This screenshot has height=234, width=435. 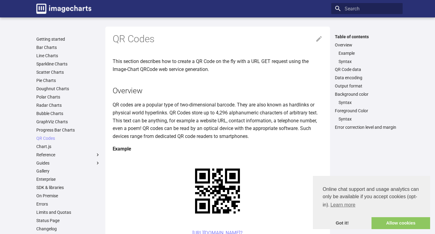 I want to click on a: SDK & libraries, so click(x=68, y=187).